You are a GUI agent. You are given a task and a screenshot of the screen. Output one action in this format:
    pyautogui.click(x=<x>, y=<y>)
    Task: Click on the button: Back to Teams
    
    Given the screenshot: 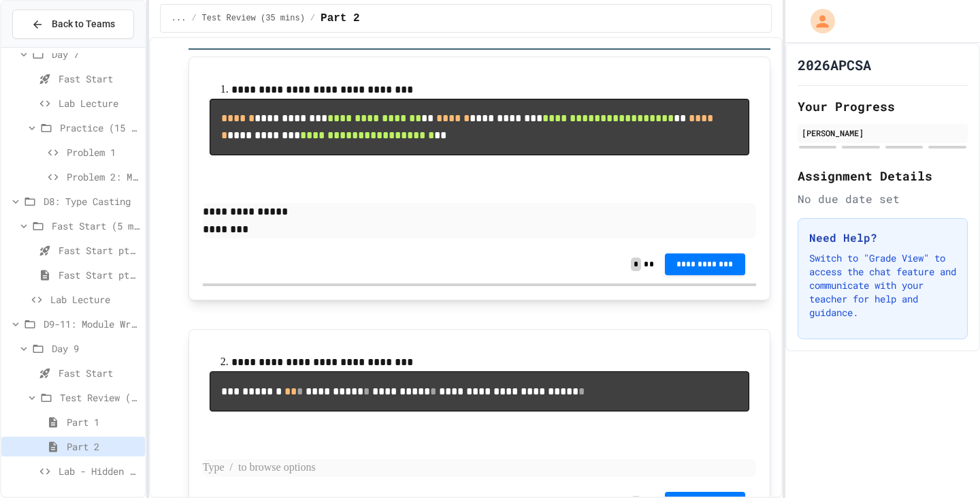 What is the action you would take?
    pyautogui.click(x=73, y=24)
    